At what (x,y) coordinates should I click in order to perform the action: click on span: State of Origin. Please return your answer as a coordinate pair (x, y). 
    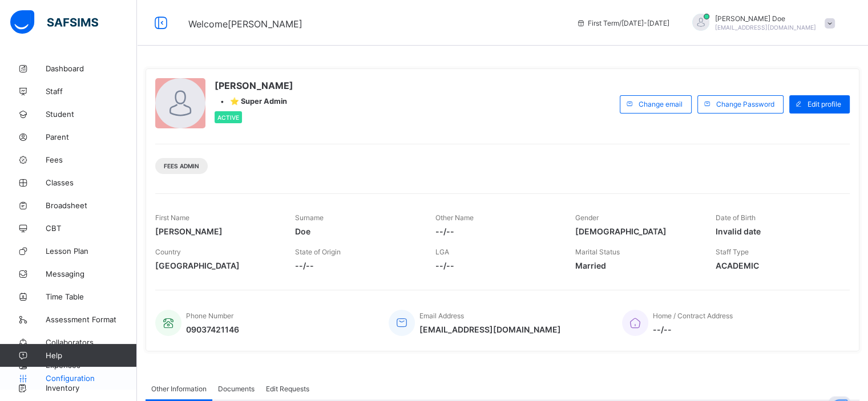
    Looking at the image, I should click on (318, 252).